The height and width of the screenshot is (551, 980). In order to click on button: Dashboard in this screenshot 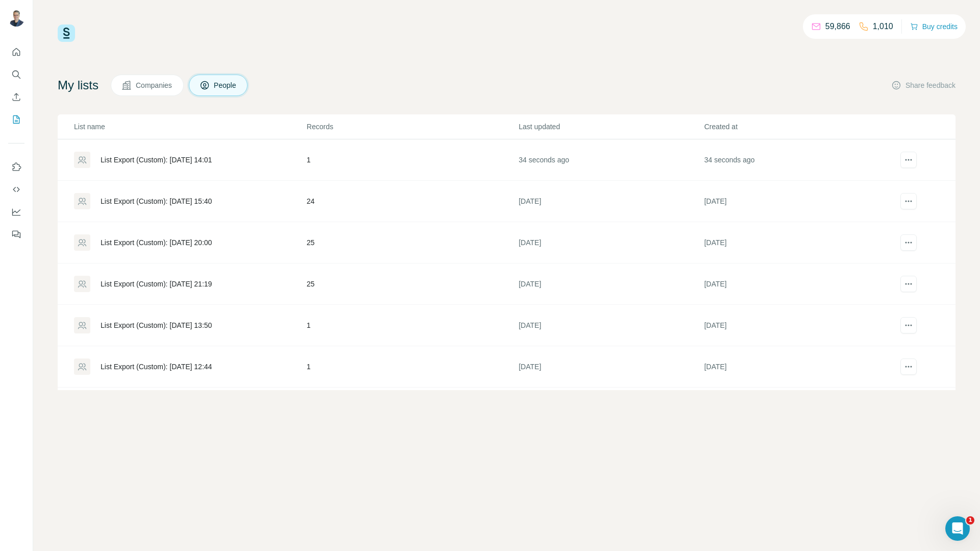, I will do `click(16, 212)`.